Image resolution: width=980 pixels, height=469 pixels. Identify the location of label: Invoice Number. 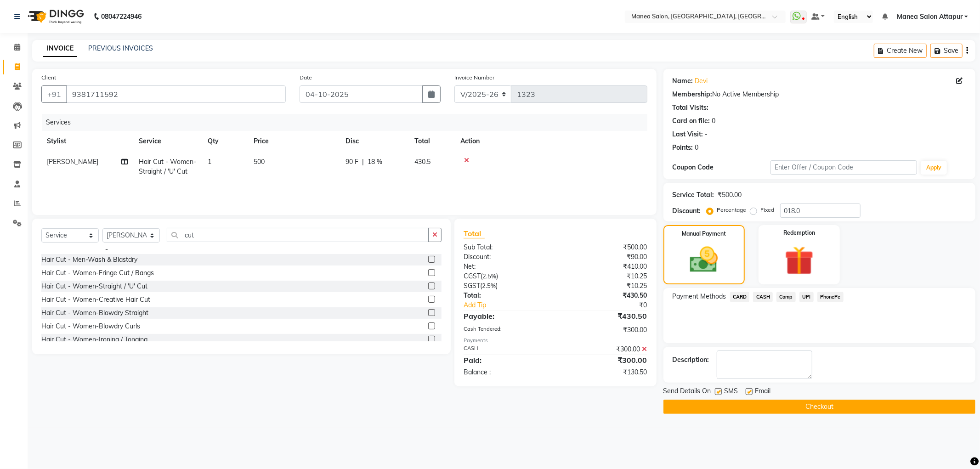
(474, 78).